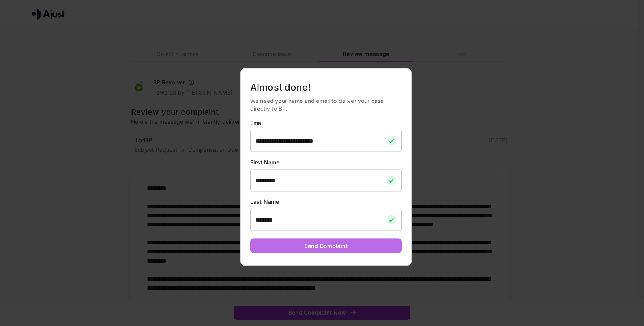 The image size is (644, 326). Describe the element at coordinates (326, 105) in the screenshot. I see `p: We need your name and email to deliver your case directly to BP.` at that location.